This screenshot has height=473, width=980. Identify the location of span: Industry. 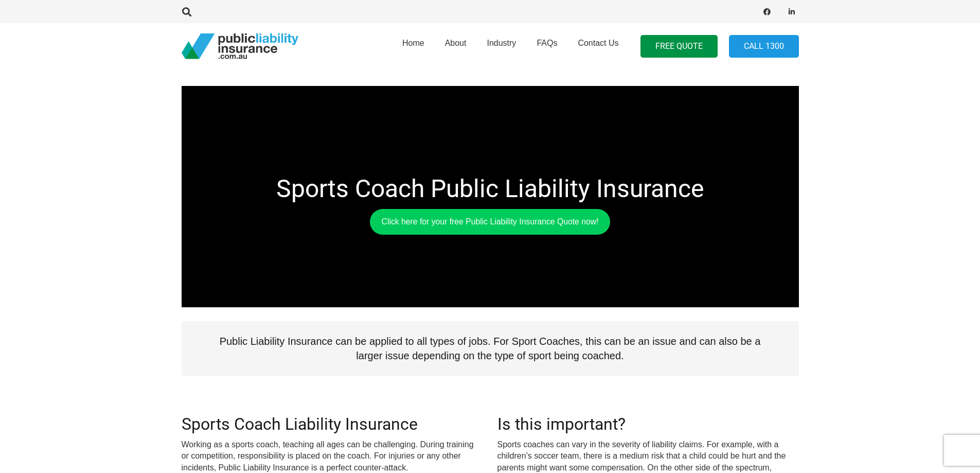
(501, 43).